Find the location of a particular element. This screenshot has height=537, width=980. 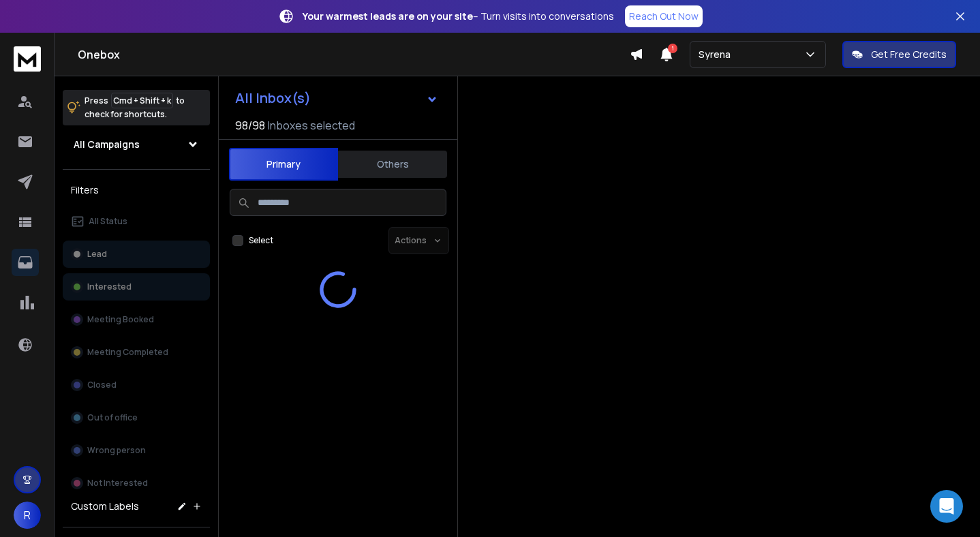

button: R is located at coordinates (27, 515).